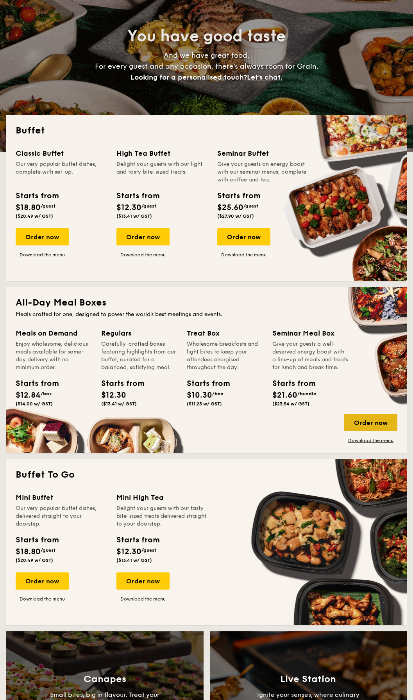 The height and width of the screenshot is (700, 413). Describe the element at coordinates (162, 153) in the screenshot. I see `div: High Tea Buffet` at that location.